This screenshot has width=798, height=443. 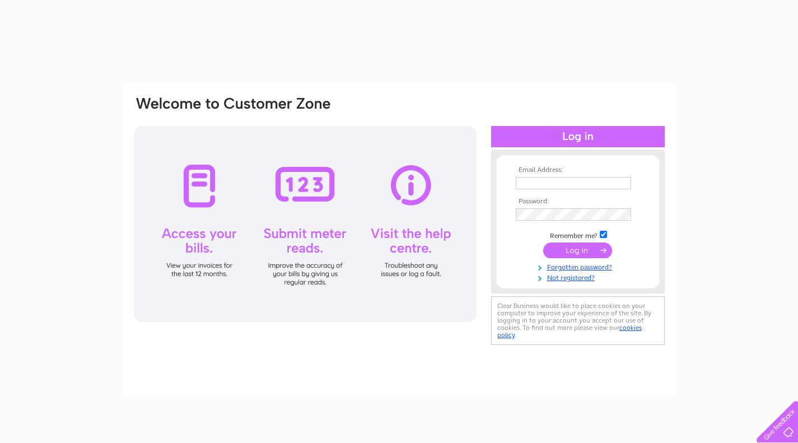 I want to click on th: Password:, so click(x=578, y=202).